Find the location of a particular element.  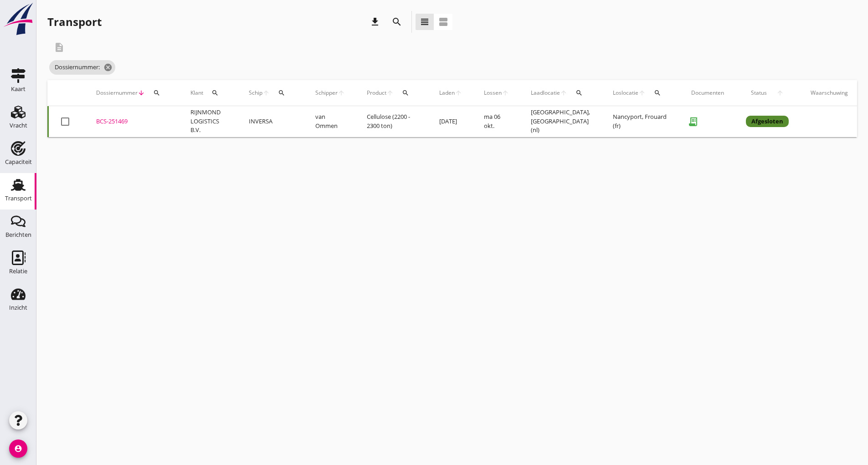

span: Laden is located at coordinates (447, 93).